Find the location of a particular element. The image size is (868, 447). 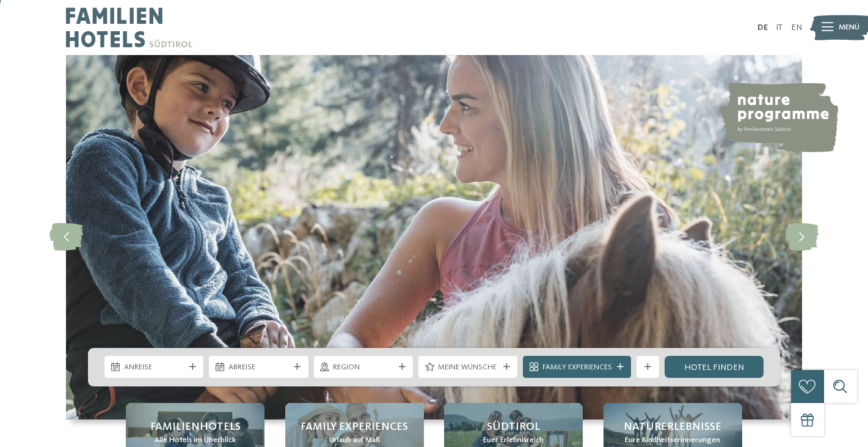

span: Euer Erlebnisreich is located at coordinates (513, 440).